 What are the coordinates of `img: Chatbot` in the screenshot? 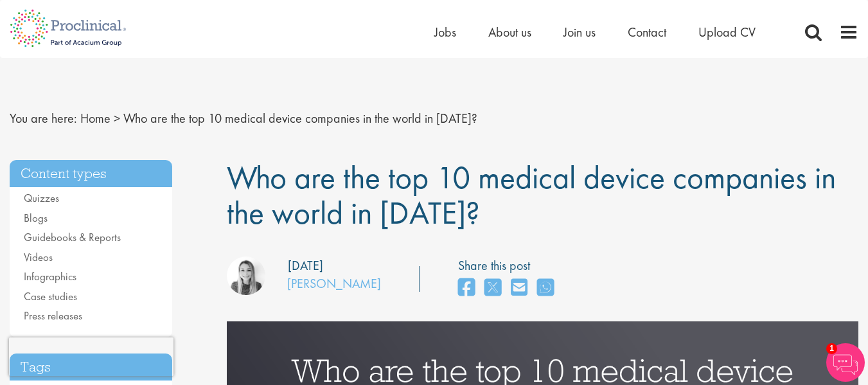 It's located at (846, 363).